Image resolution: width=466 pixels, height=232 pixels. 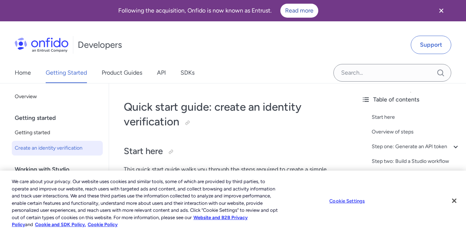 What do you see at coordinates (145, 203) in the screenshot?
I see `div: We care about your privacy. Our website uses cookies and similar tools, some of which are provide...` at bounding box center [145, 203].